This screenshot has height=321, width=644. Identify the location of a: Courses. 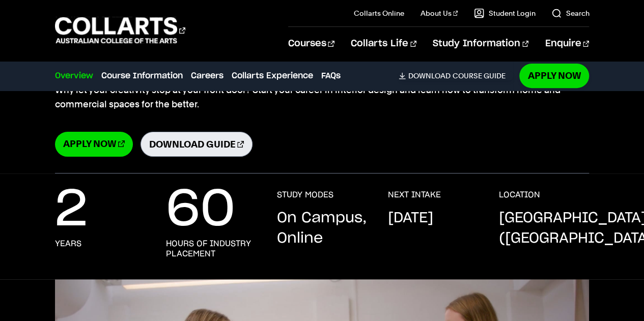
(311, 44).